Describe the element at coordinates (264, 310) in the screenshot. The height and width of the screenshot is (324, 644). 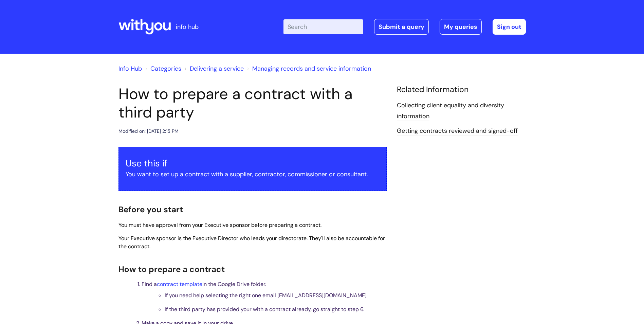
I see `span: If the third party has provided your with a contract already, go straight to step 6.` at that location.